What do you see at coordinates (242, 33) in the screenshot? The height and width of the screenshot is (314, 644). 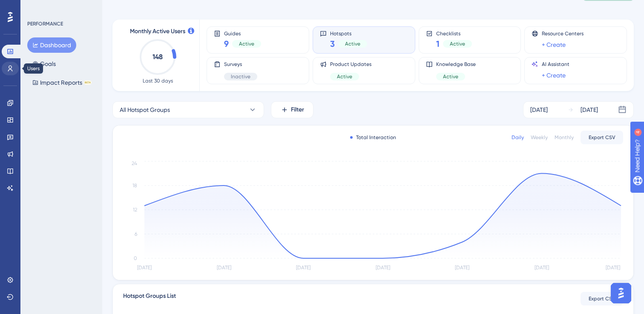 I see `span: Guides` at bounding box center [242, 33].